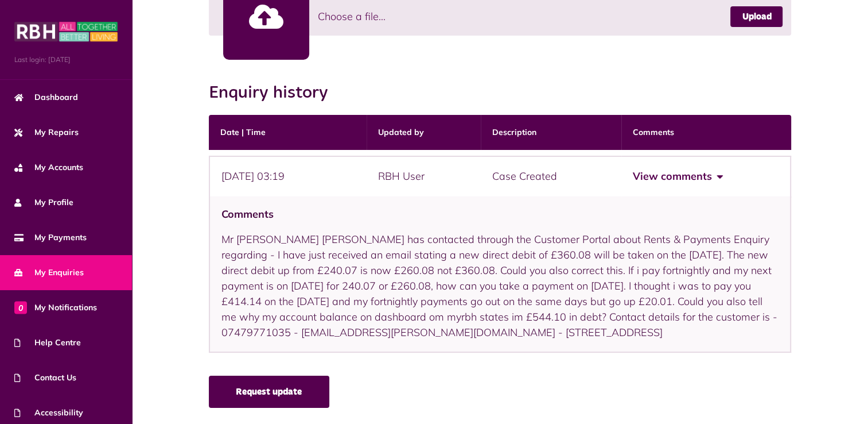  I want to click on th: Updated by, so click(424, 132).